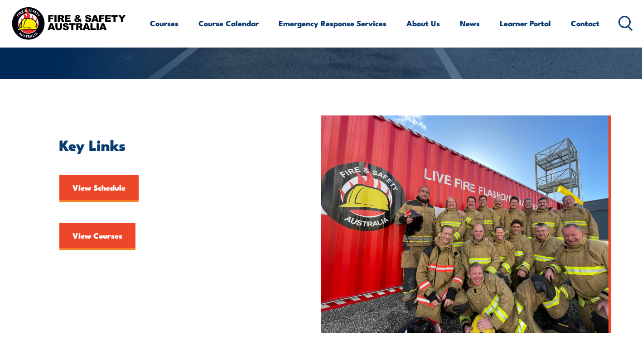  I want to click on img: FSA People – Team photo aug 2023, so click(467, 224).